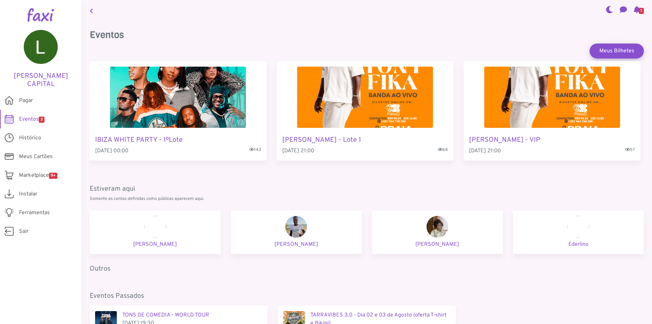 The width and height of the screenshot is (652, 324). What do you see at coordinates (30, 138) in the screenshot?
I see `span: Histórico` at bounding box center [30, 138].